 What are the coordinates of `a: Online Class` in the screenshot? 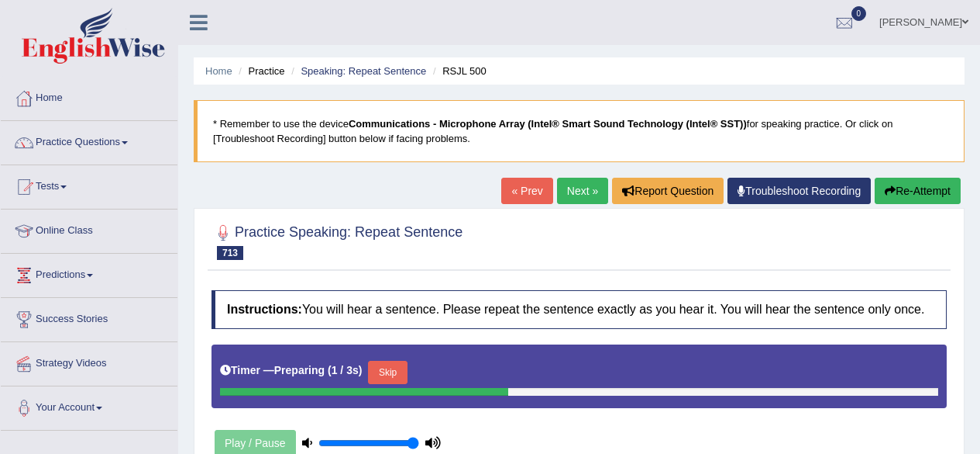 It's located at (89, 228).